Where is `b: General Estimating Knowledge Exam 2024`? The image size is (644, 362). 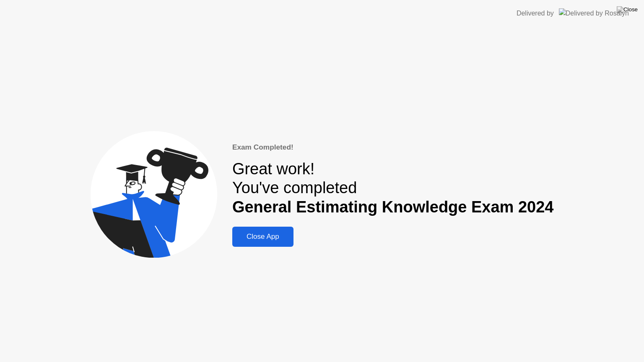
b: General Estimating Knowledge Exam 2024 is located at coordinates (393, 207).